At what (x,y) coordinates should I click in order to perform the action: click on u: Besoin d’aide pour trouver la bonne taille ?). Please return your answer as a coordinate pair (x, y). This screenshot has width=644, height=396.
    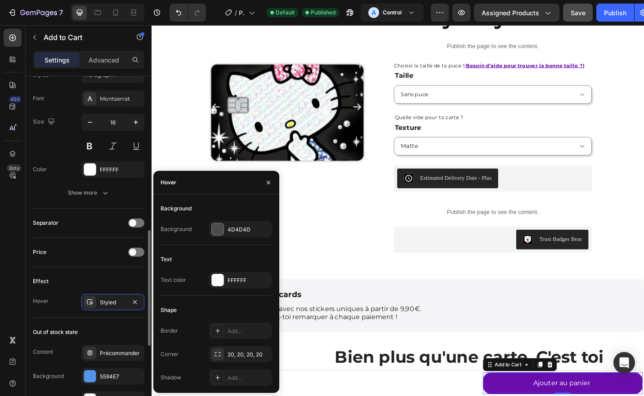
    Looking at the image, I should click on (409, 44).